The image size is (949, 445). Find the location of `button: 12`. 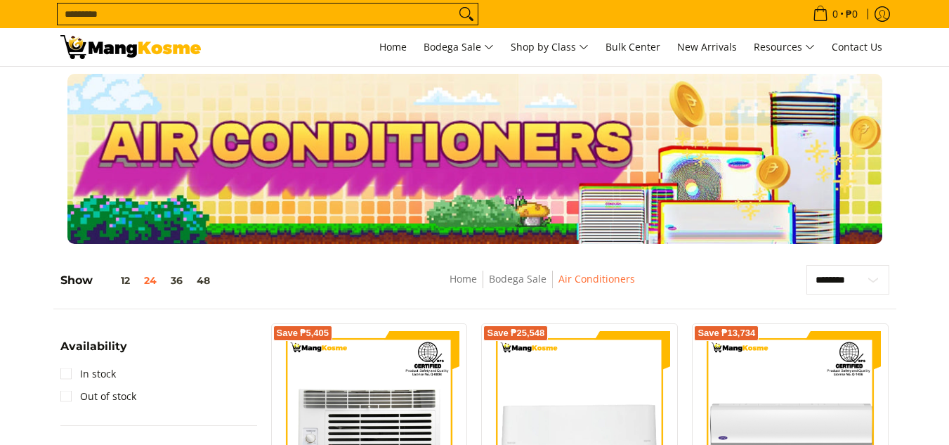

button: 12 is located at coordinates (115, 280).